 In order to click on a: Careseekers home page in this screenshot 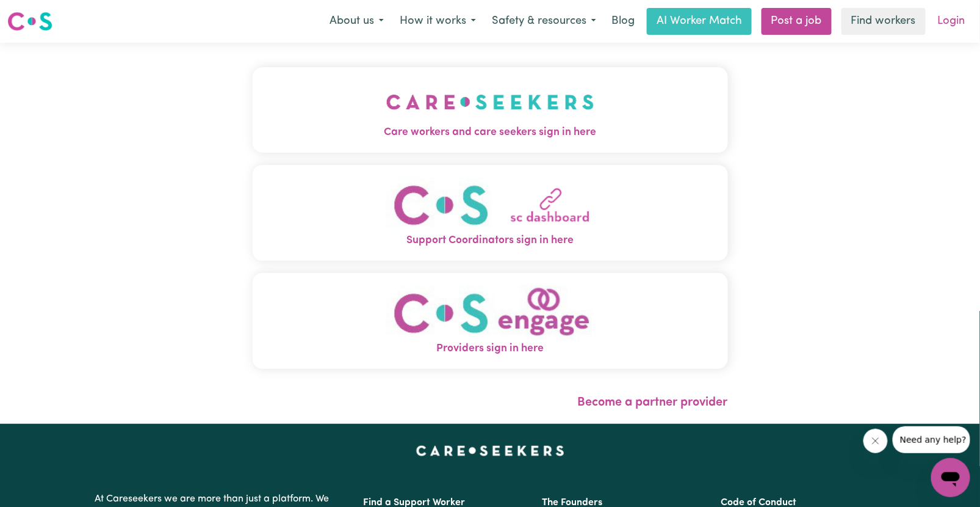, I will do `click(490, 450)`.